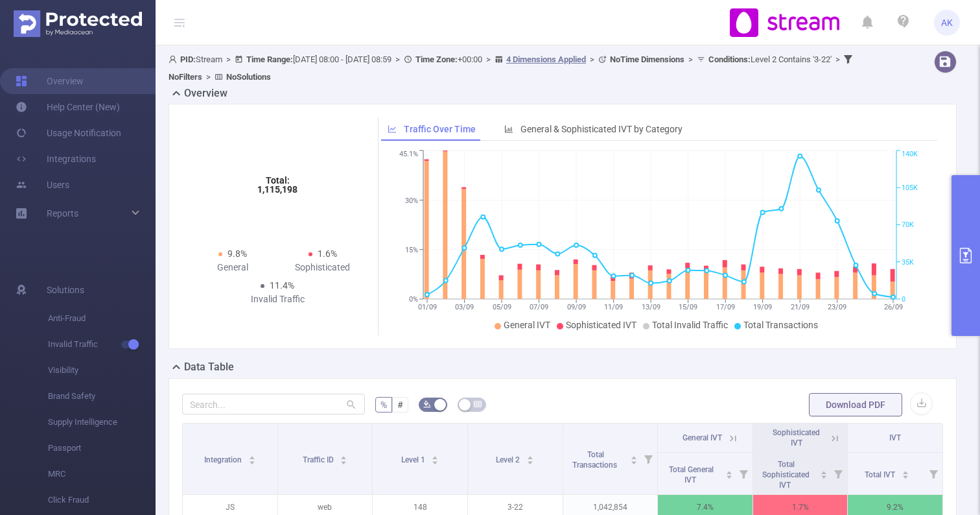 This screenshot has width=980, height=515. Describe the element at coordinates (613, 307) in the screenshot. I see `tspan: 11/09` at that location.